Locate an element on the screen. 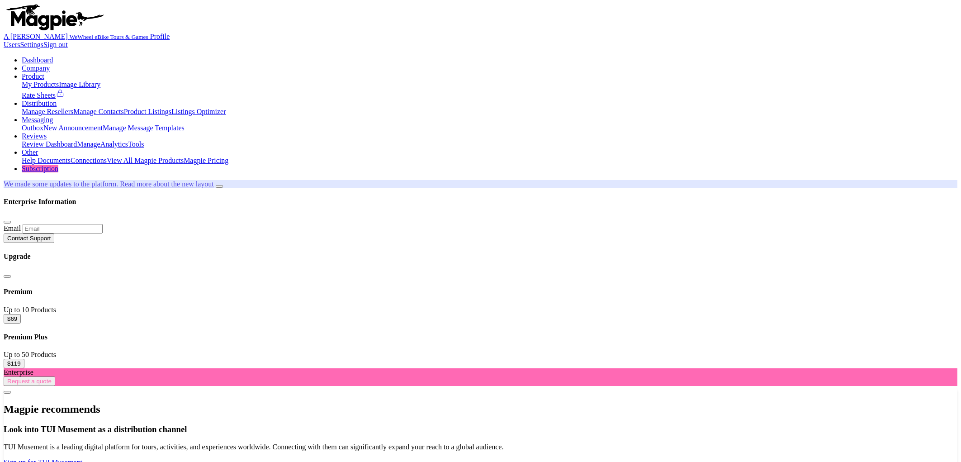 This screenshot has width=961, height=462. a: Distribution is located at coordinates (39, 103).